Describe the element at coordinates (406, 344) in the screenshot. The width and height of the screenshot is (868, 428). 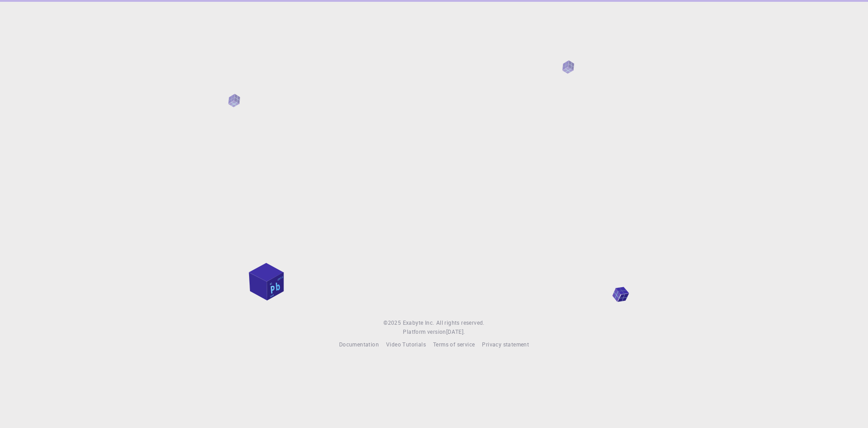
I see `a: Video Tutorials` at that location.